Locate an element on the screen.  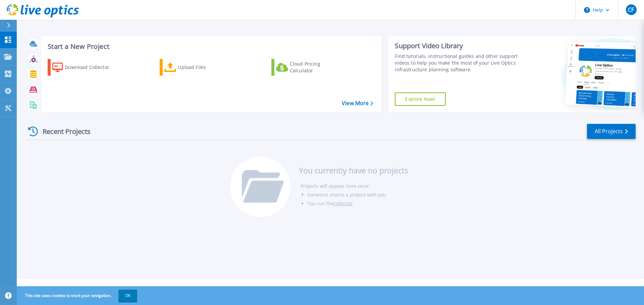
div: Upload Files is located at coordinates (204, 68).